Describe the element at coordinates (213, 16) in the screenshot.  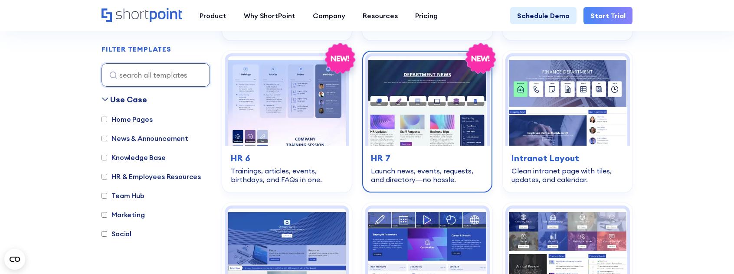
I see `div: Product` at that location.